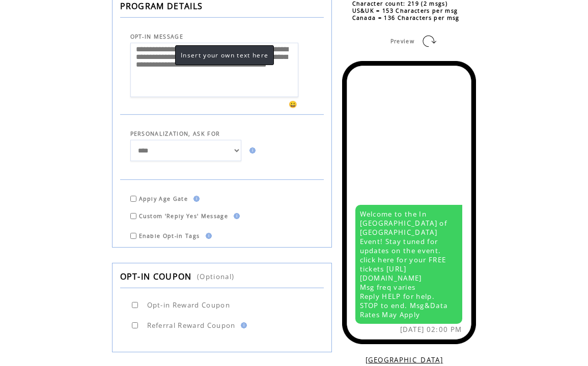 The height and width of the screenshot is (366, 588). I want to click on span: OPT-IN COUPON, so click(155, 277).